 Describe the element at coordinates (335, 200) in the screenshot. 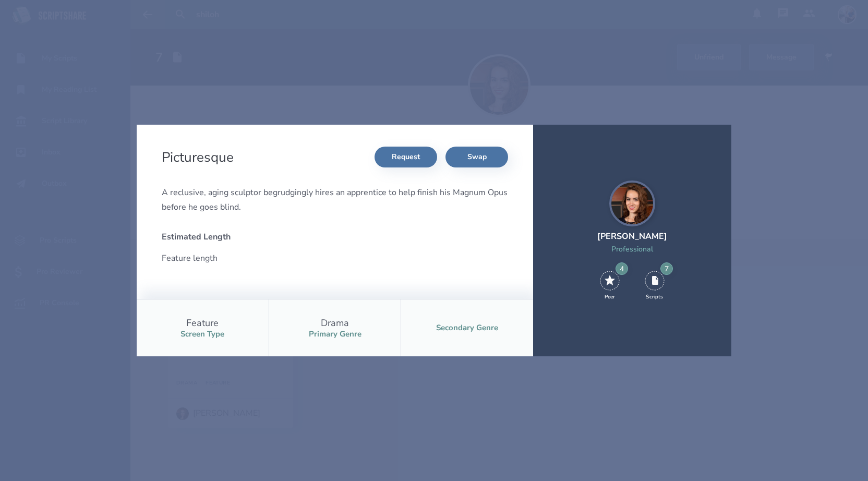

I see `div: A reclusive, aging sculptor begrudgingly hires an apprentice to help finish his Magnum Opus befor...` at that location.